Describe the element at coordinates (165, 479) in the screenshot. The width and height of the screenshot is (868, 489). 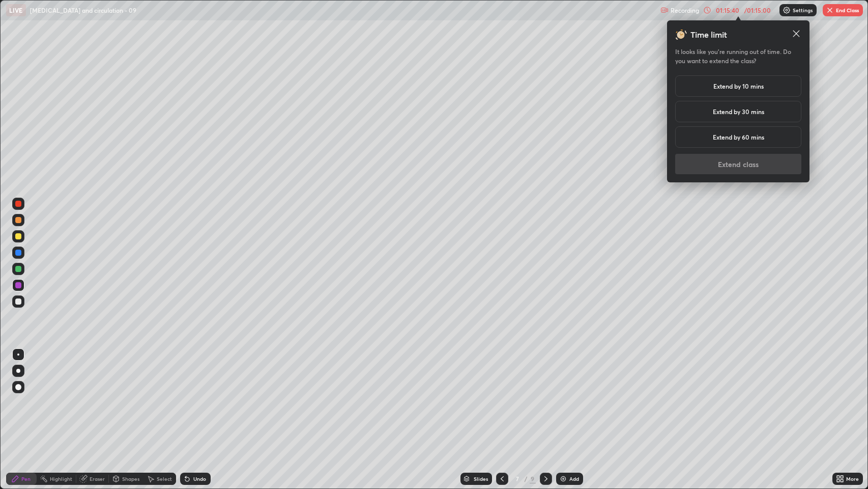
I see `div: Select` at that location.